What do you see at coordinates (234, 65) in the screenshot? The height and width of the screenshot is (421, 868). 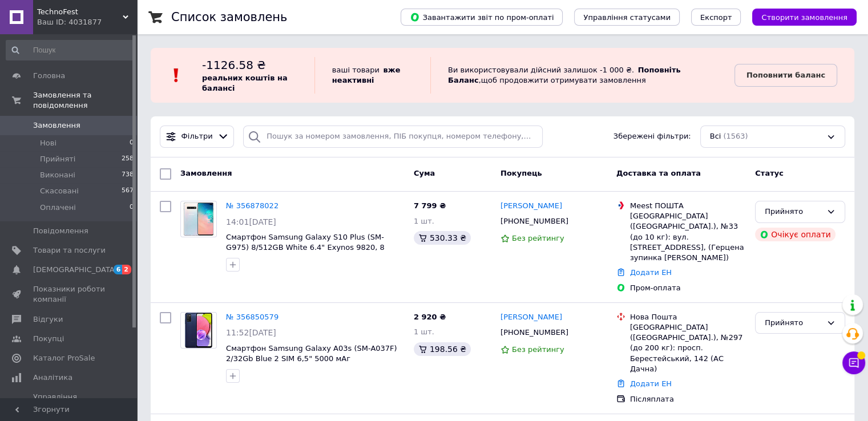 I see `span: -1126.58 ₴` at bounding box center [234, 65].